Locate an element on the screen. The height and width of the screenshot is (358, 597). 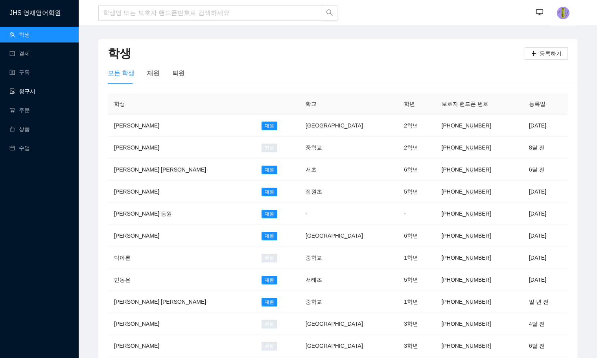
h2: 학생 is located at coordinates (316, 54).